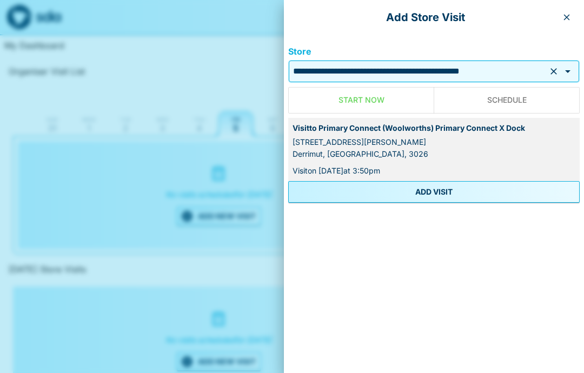 The height and width of the screenshot is (373, 584). Describe the element at coordinates (425, 17) in the screenshot. I see `p: Add Store Visit` at that location.